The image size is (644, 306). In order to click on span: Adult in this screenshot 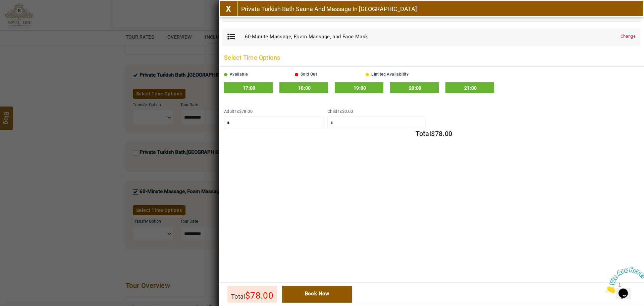, I will do `click(238, 111)`.